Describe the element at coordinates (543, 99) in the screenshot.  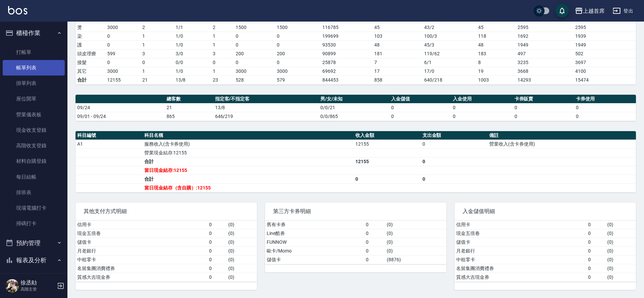
I see `th: 卡券販賣` at that location.